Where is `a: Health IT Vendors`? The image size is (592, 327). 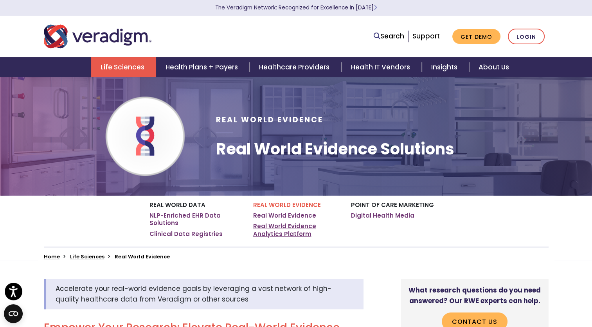 a: Health IT Vendors is located at coordinates (382, 67).